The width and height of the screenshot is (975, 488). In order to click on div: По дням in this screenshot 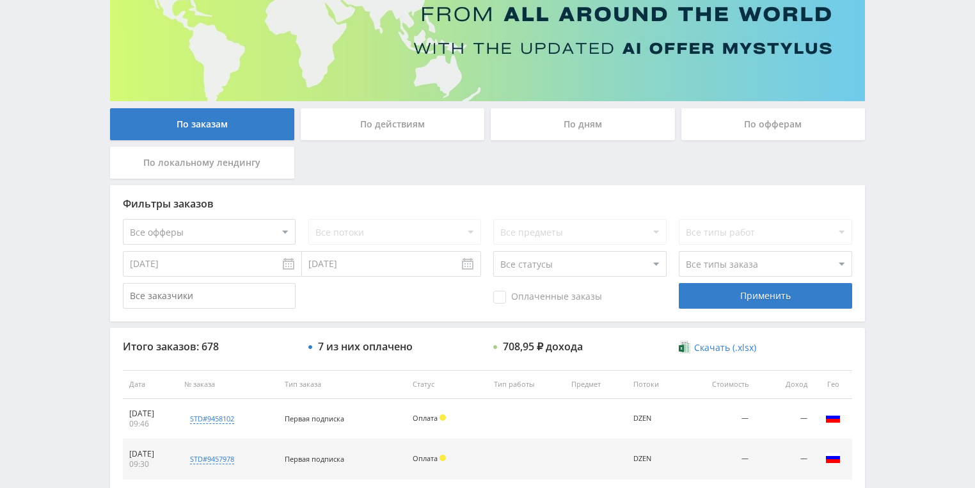, I will do `click(583, 124)`.